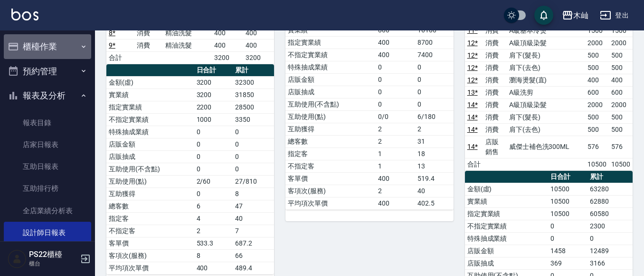  I want to click on button: 木屾, so click(575, 15).